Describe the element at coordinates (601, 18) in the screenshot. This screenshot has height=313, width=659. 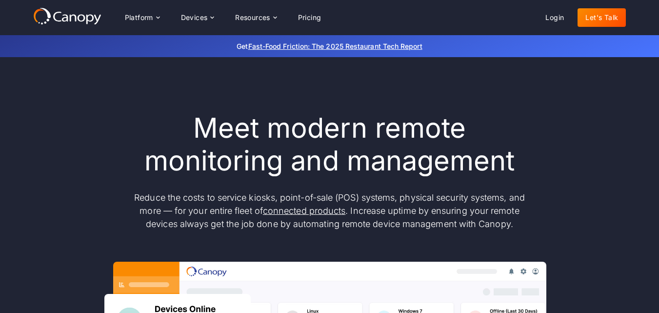
I see `a: Let's Talk` at that location.